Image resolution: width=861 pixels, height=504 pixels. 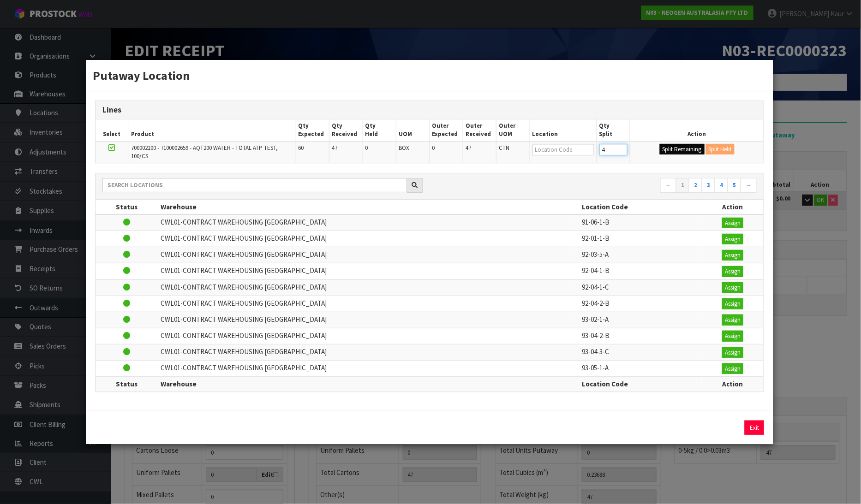 What do you see at coordinates (255, 185) in the screenshot?
I see `input: Search locations` at bounding box center [255, 185].